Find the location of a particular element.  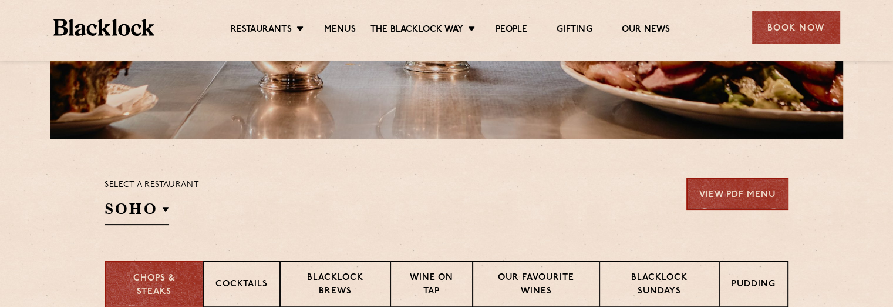

h2: SOHO is located at coordinates (137, 211).